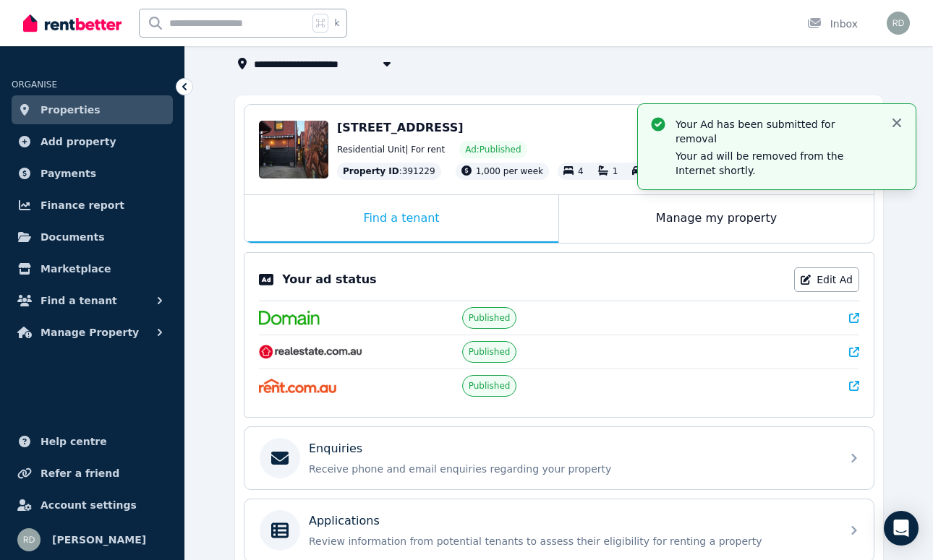 This screenshot has height=560, width=933. What do you see at coordinates (92, 441) in the screenshot?
I see `a: Help centre` at bounding box center [92, 441].